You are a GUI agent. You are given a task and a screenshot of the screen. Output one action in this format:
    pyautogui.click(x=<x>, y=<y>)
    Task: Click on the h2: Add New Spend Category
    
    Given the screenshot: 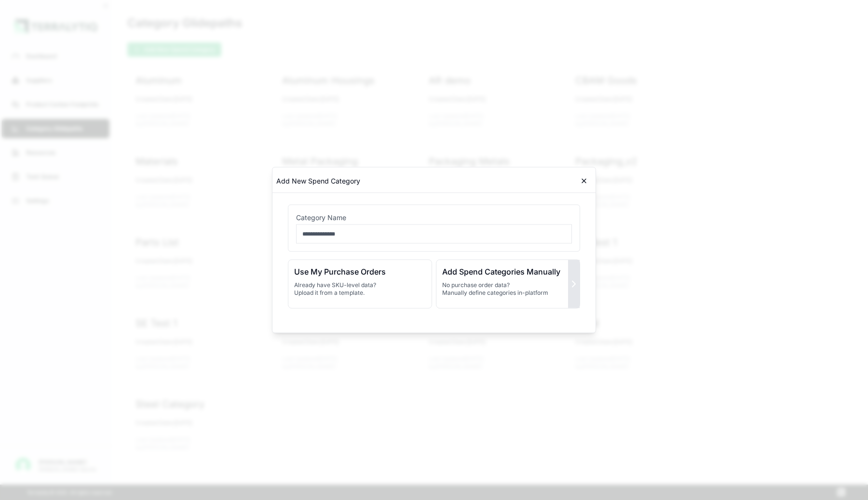 What is the action you would take?
    pyautogui.click(x=318, y=181)
    